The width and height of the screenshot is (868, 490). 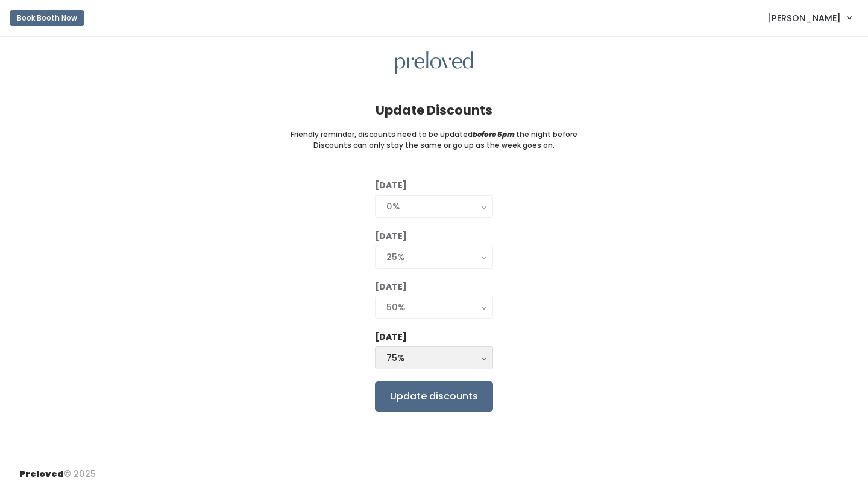 What do you see at coordinates (434, 358) in the screenshot?
I see `button: 75%` at bounding box center [434, 358].